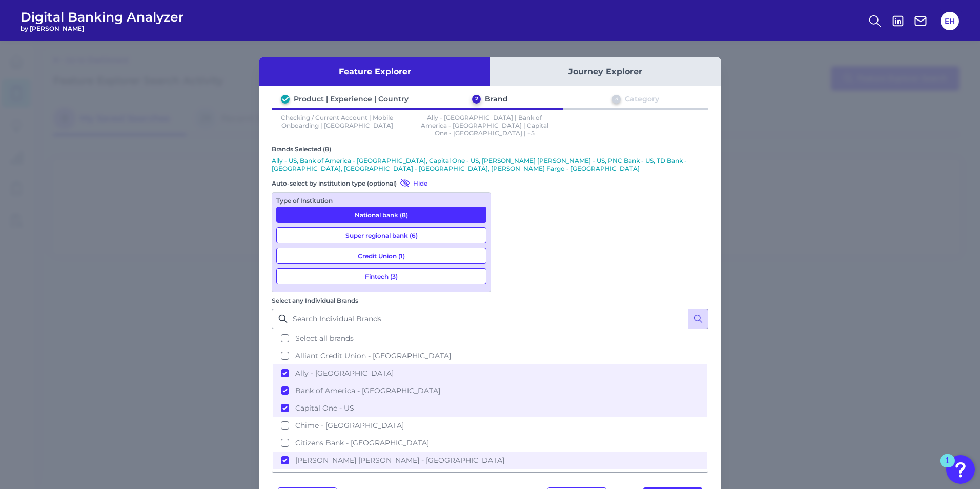  Describe the element at coordinates (950, 21) in the screenshot. I see `button: EH` at that location.